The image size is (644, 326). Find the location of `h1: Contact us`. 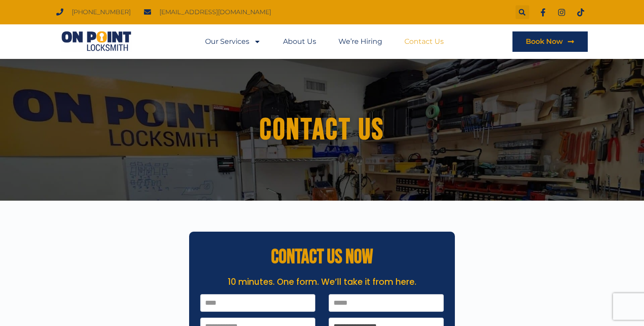

h1: Contact us is located at coordinates (322, 130).